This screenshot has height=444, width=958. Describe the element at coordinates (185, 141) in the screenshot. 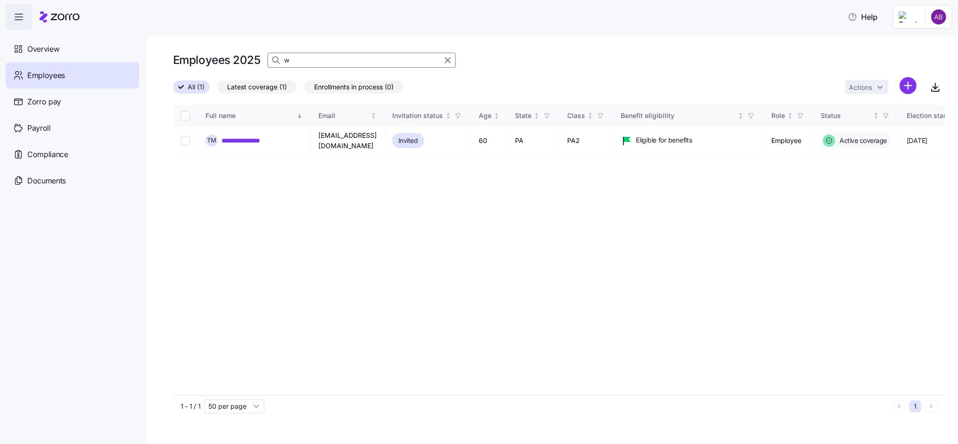

I see `input: Select record 1` at that location.